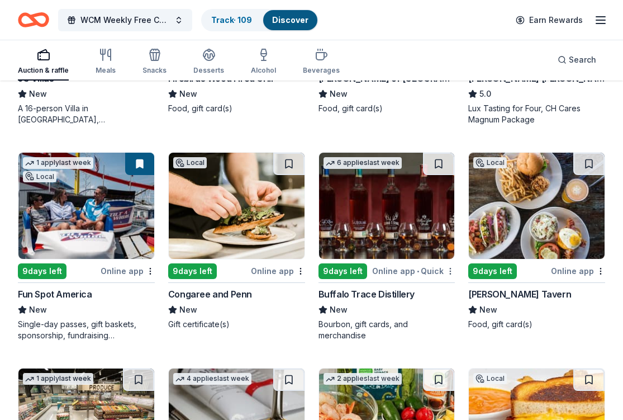 The image size is (623, 420). I want to click on div: Fun Spot America, so click(55, 294).